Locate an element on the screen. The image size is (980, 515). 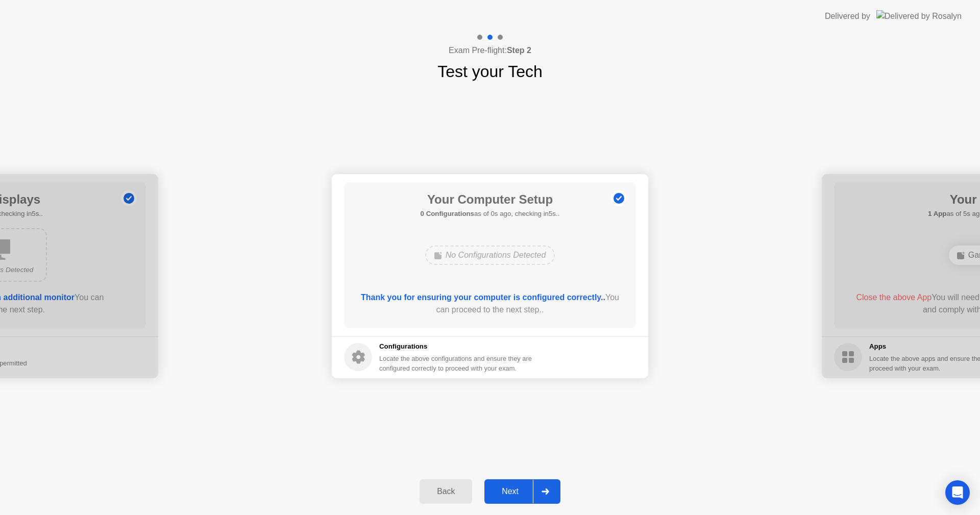
div: Back is located at coordinates (446, 491).